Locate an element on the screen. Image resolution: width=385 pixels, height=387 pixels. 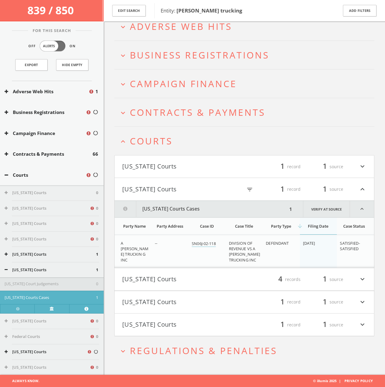
div: Case Title is located at coordinates (244, 226).